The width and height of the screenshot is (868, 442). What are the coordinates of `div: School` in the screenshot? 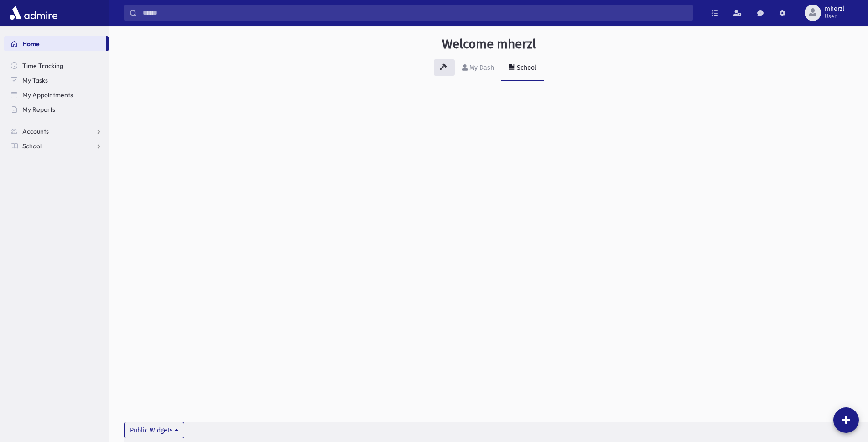 It's located at (526, 68).